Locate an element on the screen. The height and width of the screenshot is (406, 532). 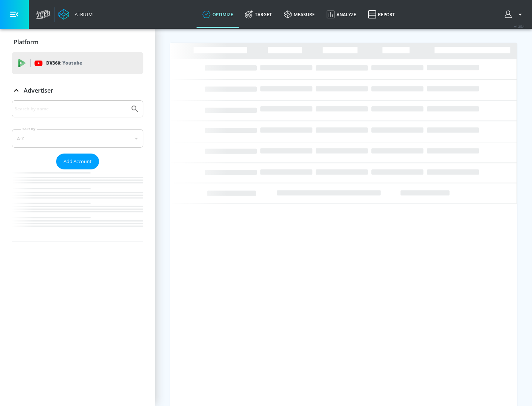
a: Atrium is located at coordinates (76, 15).